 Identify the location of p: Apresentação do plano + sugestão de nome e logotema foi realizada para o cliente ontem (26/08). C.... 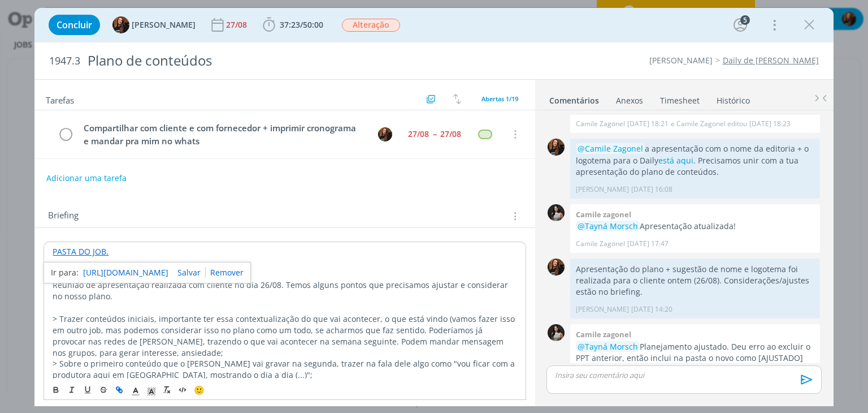
(695, 281).